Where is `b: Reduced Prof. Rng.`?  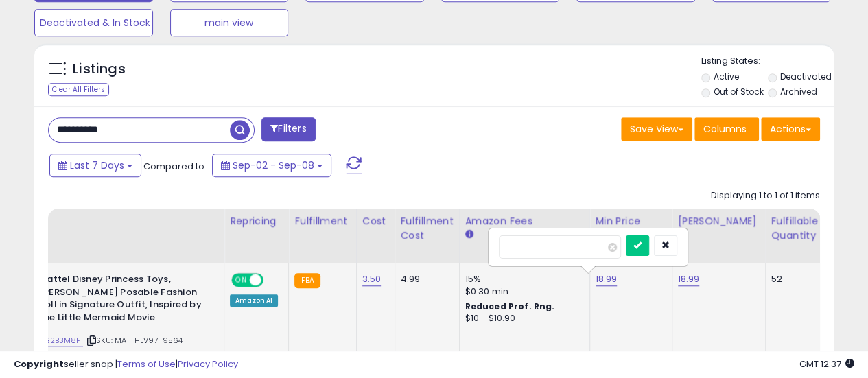 b: Reduced Prof. Rng. is located at coordinates (510, 306).